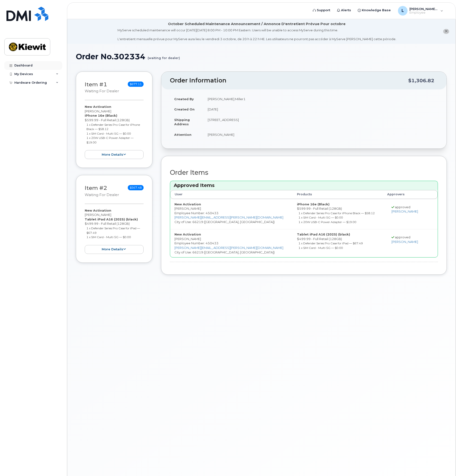 The image size is (458, 476). What do you see at coordinates (304, 185) in the screenshot?
I see `h3: Approved Items` at bounding box center [304, 185].